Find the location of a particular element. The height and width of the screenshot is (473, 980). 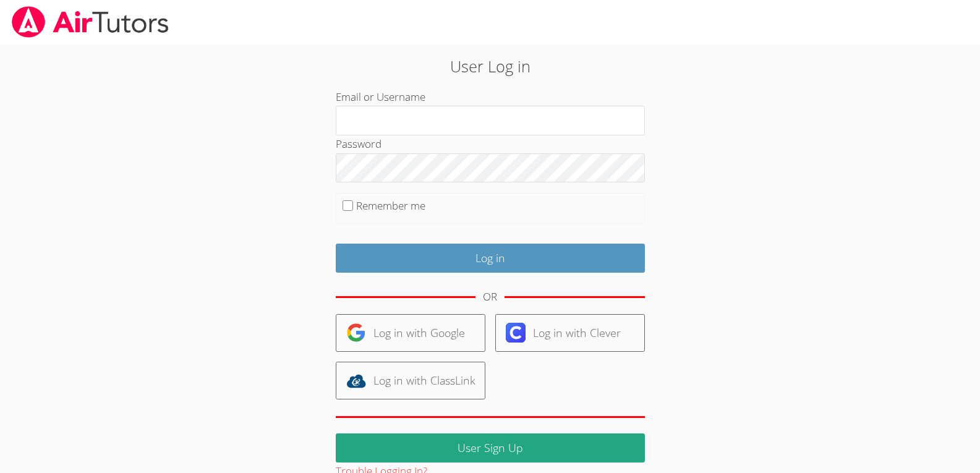

input: Log in is located at coordinates (490, 258).